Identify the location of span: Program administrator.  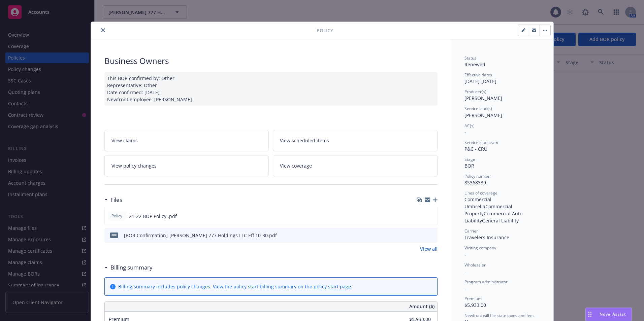
(486, 281).